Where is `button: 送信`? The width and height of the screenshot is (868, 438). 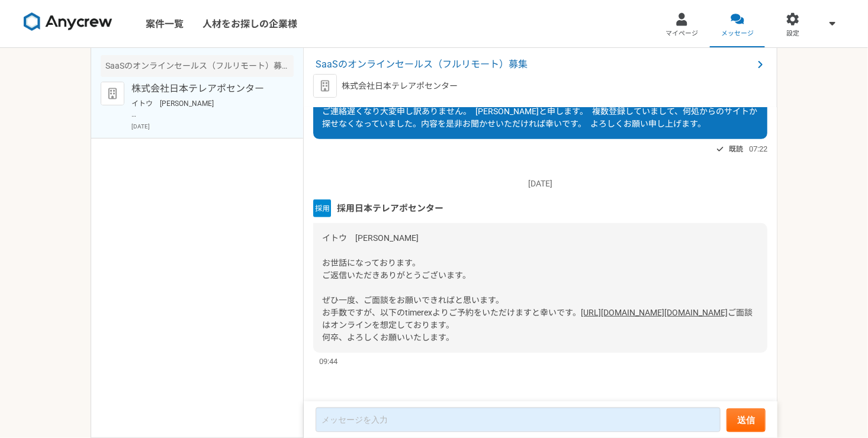 button: 送信 is located at coordinates (745, 420).